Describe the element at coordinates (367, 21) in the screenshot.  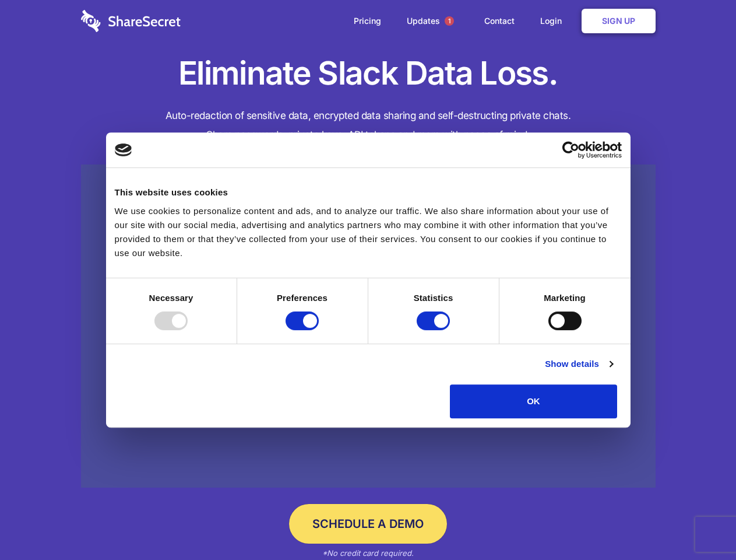
I see `a: Pricing` at that location.